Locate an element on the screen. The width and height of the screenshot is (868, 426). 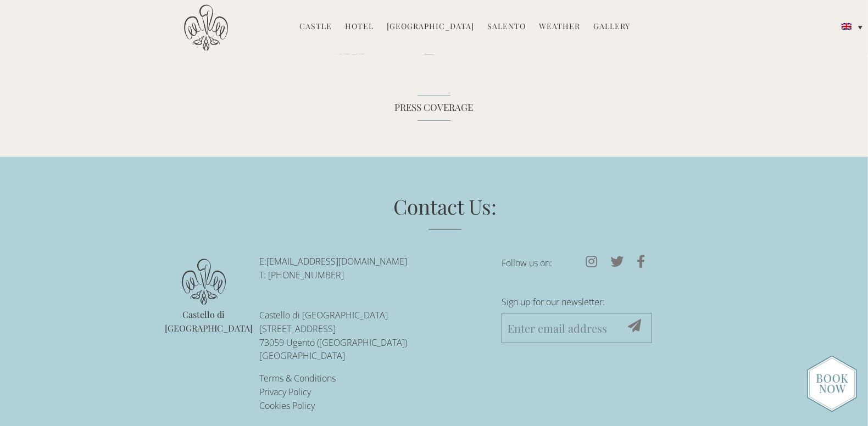
img: English is located at coordinates (846, 27).